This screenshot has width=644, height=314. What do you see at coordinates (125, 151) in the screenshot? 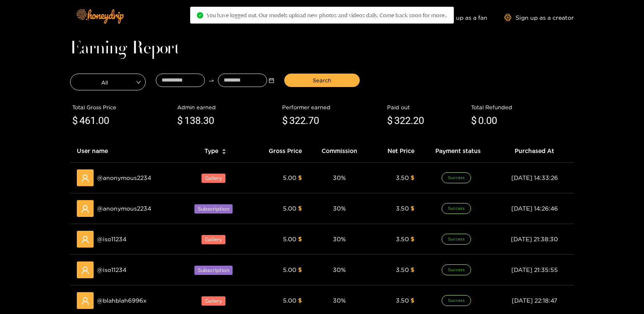
I see `th: User name` at bounding box center [125, 151].